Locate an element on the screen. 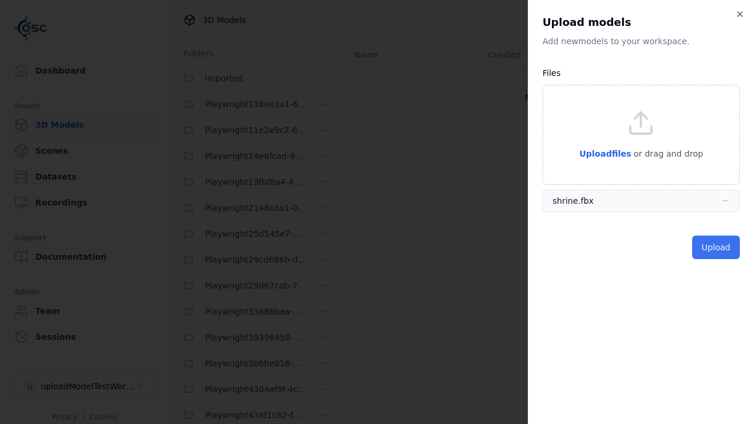 This screenshot has height=424, width=754. p: Add new model s to your workspace. is located at coordinates (641, 41).